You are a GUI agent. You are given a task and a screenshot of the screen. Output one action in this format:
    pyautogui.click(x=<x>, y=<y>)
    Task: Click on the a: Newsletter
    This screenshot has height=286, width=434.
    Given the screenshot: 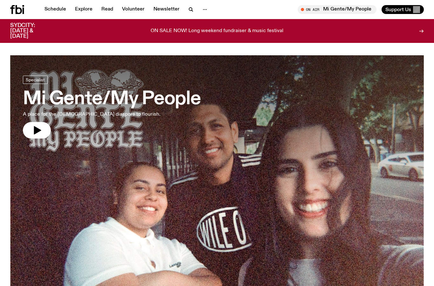 What is the action you would take?
    pyautogui.click(x=167, y=10)
    